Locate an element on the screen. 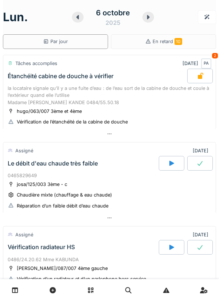 The width and height of the screenshot is (219, 301). div: 0486/24.20.62 Mme KABUNDA is located at coordinates (110, 259).